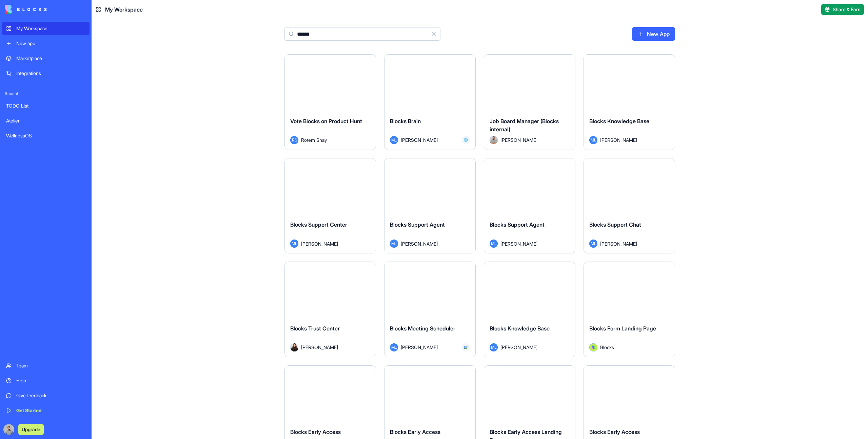  I want to click on a: Integrations, so click(46, 73).